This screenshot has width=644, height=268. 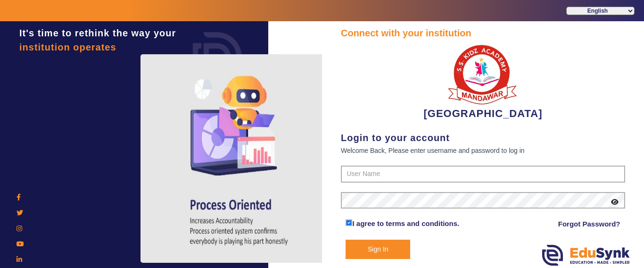 I want to click on span: institution operates, so click(x=68, y=47).